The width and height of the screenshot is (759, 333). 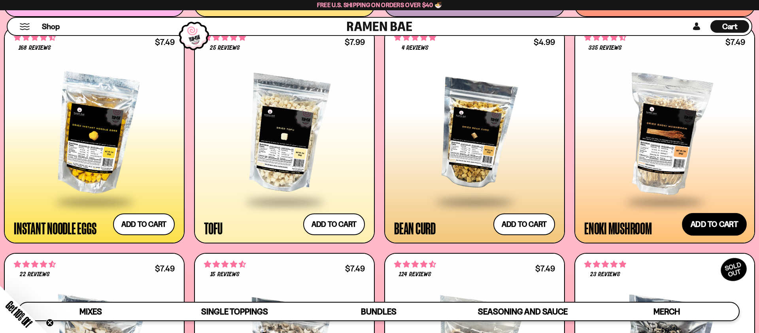 I want to click on a: 4.73 stars 168 reviews $7.49 Instant Noodle Eggs Add to cart, so click(x=94, y=135).